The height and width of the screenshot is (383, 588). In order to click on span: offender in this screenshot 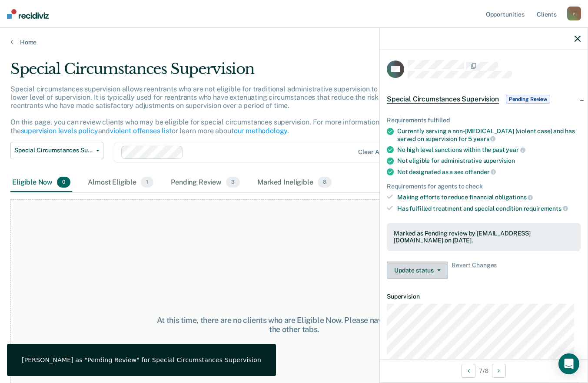, I will do `click(481, 172)`.